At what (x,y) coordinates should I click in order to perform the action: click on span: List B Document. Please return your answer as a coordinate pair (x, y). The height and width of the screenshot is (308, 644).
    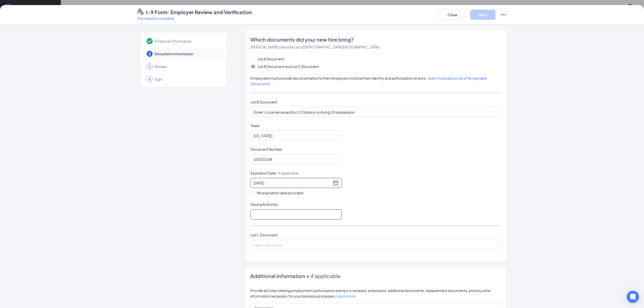
    Looking at the image, I should click on (264, 102).